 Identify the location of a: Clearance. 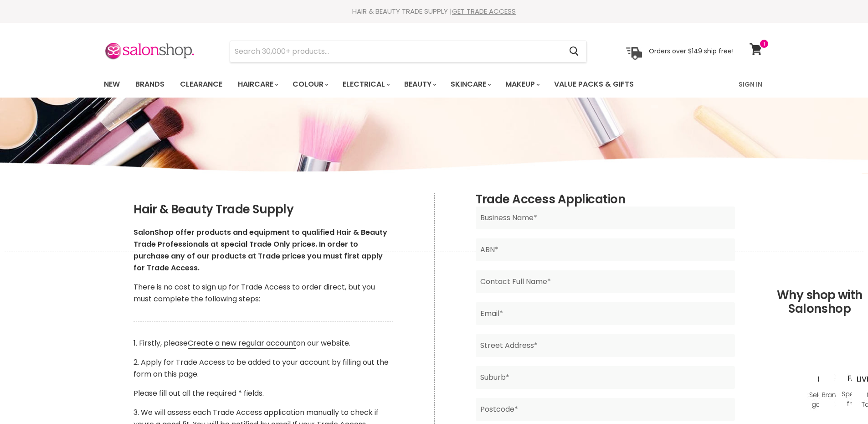
(201, 84).